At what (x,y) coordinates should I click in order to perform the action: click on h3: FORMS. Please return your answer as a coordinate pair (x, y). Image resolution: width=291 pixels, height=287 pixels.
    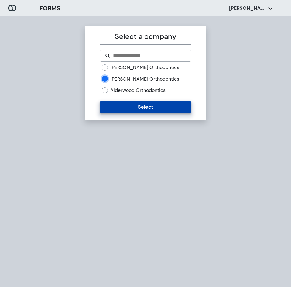
    Looking at the image, I should click on (50, 8).